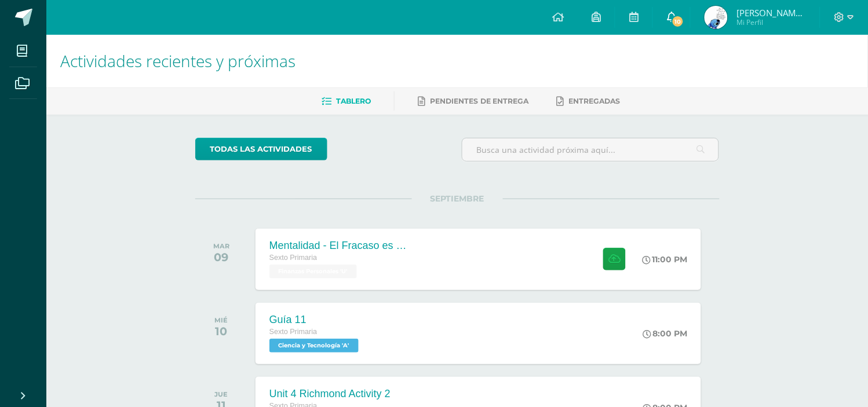 The height and width of the screenshot is (407, 868). I want to click on span: Tablero, so click(354, 101).